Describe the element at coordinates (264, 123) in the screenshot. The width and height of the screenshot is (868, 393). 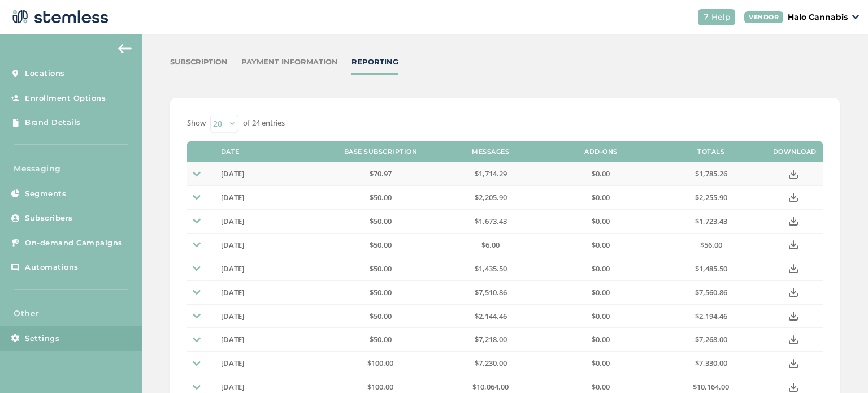
I see `label: of 24 entries` at that location.